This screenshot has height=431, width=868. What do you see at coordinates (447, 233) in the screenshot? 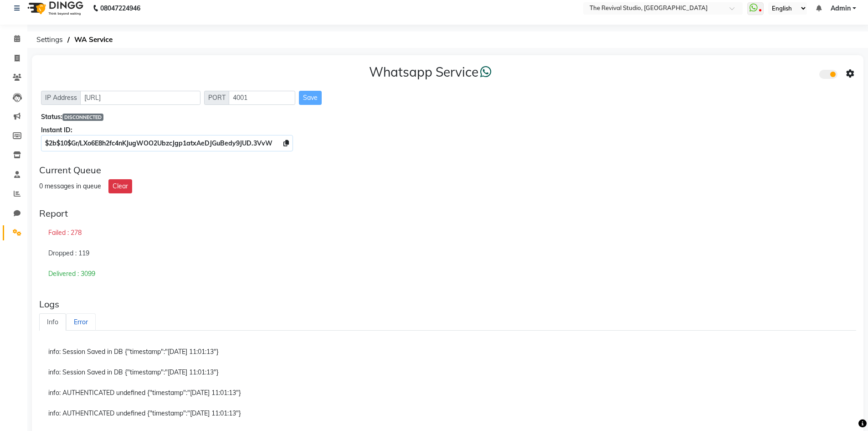
I see `div: Failed : 278` at bounding box center [447, 233].